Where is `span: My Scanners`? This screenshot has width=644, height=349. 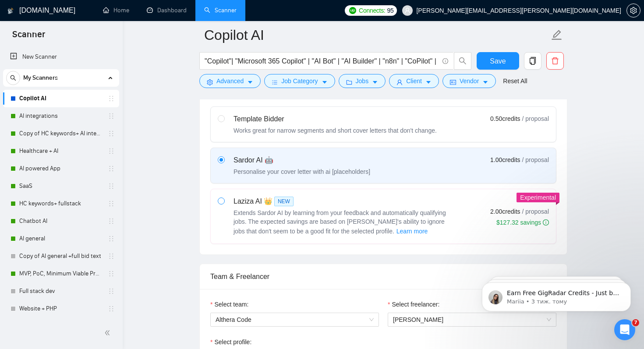 span: My Scanners is located at coordinates (40, 78).